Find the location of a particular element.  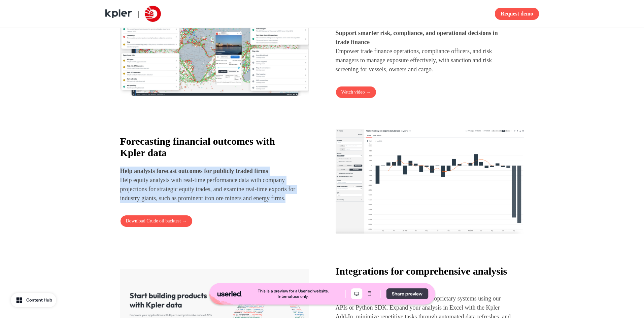

div: Content Hub is located at coordinates (39, 300).